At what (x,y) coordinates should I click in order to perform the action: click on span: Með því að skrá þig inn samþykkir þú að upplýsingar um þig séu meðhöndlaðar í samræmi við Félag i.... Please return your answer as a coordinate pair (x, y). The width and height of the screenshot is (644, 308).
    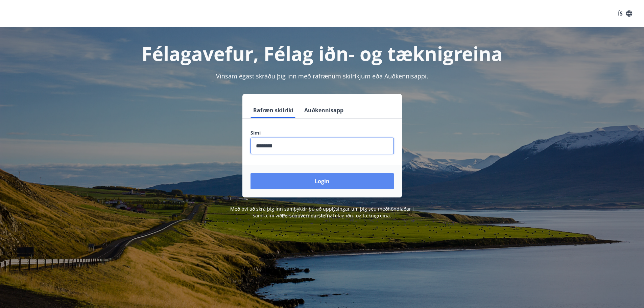
    Looking at the image, I should click on (322, 212).